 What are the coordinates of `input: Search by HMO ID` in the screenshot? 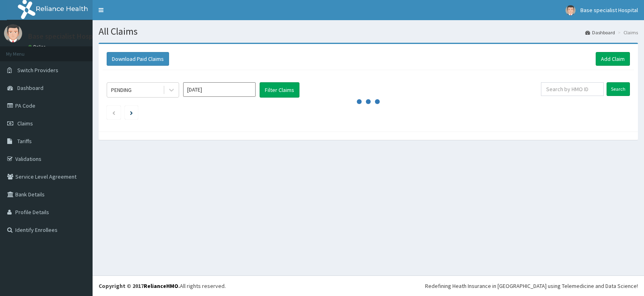 It's located at (572, 89).